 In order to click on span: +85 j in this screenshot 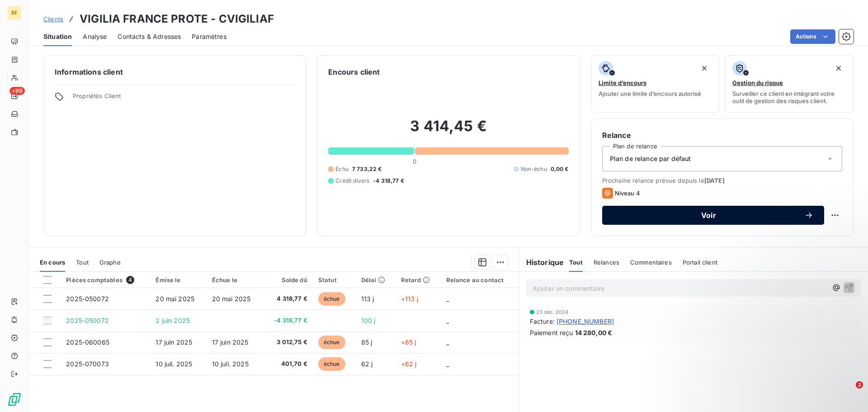, I will do `click(409, 342)`.